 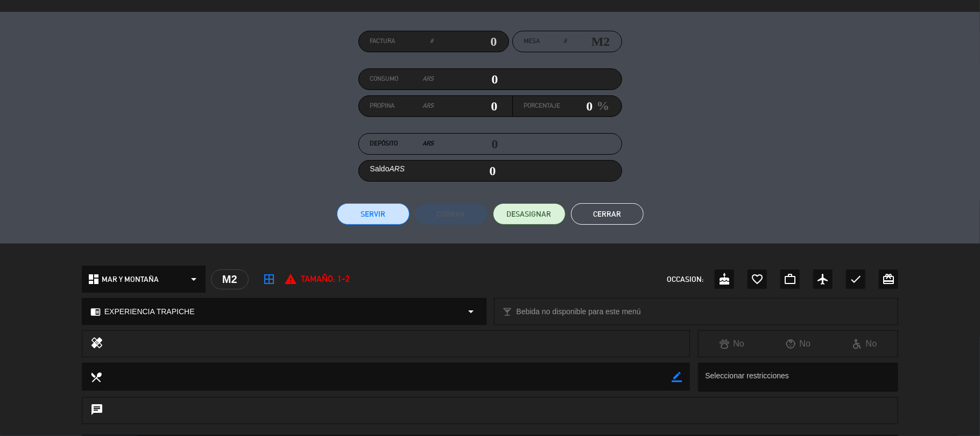 What do you see at coordinates (149, 312) in the screenshot?
I see `span: EXPERIENCIA TRAPICHE` at bounding box center [149, 312].